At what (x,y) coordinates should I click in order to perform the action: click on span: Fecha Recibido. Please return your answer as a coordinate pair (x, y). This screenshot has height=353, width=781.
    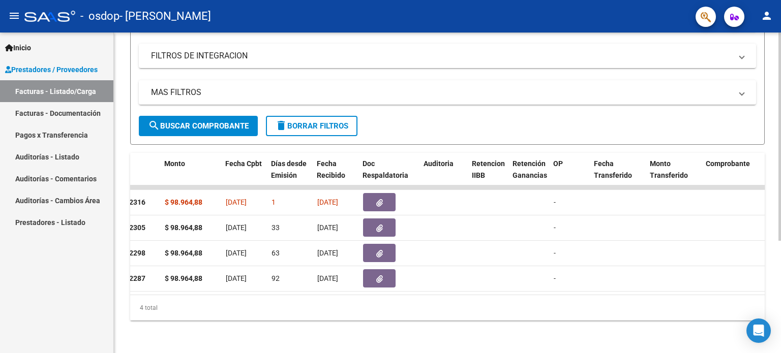
    Looking at the image, I should click on (331, 169).